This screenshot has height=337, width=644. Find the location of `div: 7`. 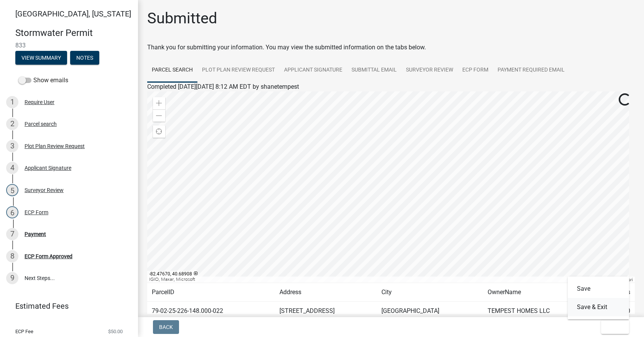

div: 7 is located at coordinates (12, 234).